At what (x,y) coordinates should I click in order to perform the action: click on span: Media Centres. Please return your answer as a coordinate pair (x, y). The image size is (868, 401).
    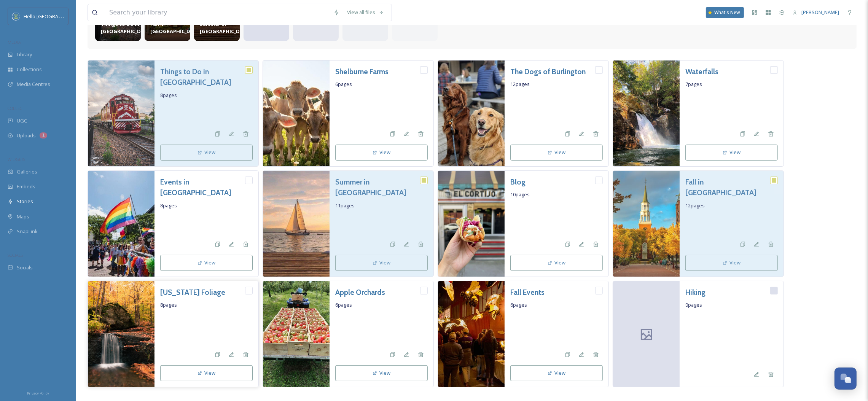
    Looking at the image, I should click on (34, 84).